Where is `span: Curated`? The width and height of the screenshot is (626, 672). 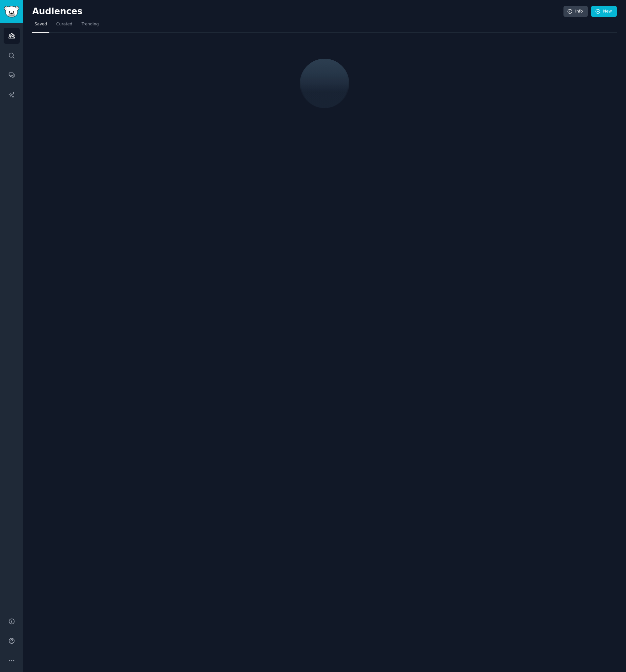
span: Curated is located at coordinates (64, 25).